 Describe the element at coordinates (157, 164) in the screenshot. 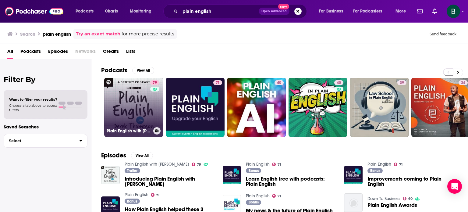

I see `a: Plain English with Derek Thompson` at that location.